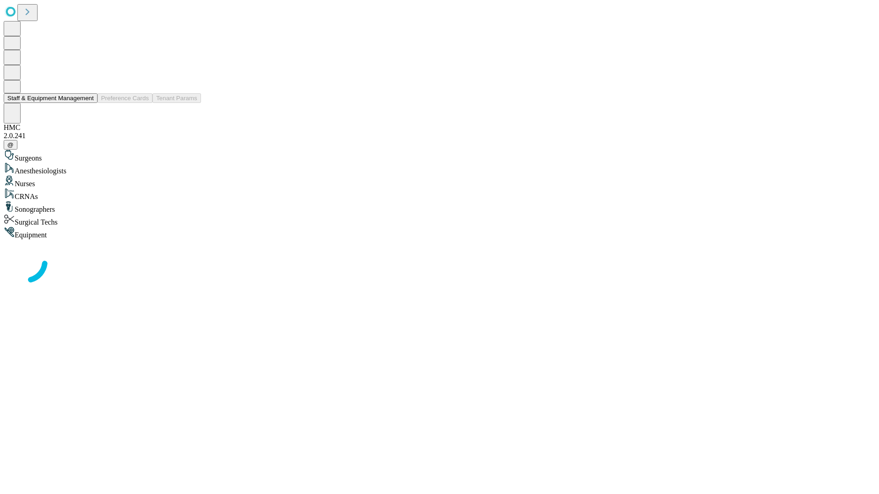 The image size is (879, 494). What do you see at coordinates (439, 136) in the screenshot?
I see `div: 2.0.241` at bounding box center [439, 136].